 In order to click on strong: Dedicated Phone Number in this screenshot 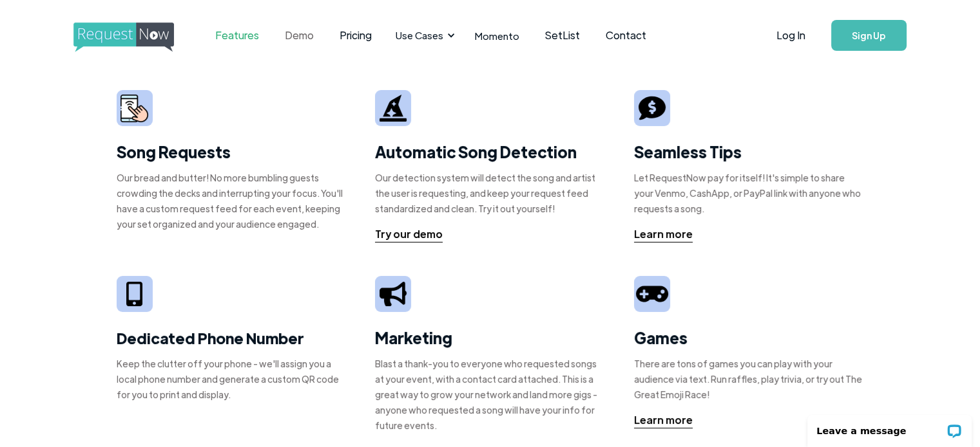, I will do `click(210, 338)`.